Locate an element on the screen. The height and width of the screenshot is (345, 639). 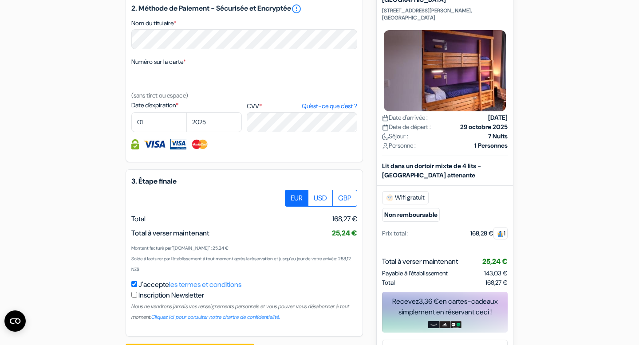
label: Numéro sur la carte is located at coordinates (159, 62).